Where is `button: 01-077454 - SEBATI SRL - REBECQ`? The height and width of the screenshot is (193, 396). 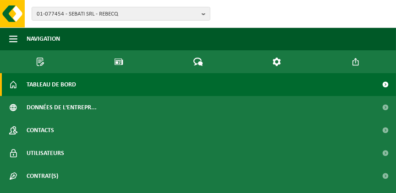 button: 01-077454 - SEBATI SRL - REBECQ is located at coordinates (121, 14).